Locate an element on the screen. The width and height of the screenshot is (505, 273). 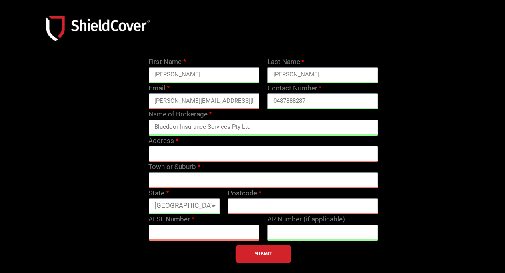
label: AR Number (if applicable) is located at coordinates (306, 219).